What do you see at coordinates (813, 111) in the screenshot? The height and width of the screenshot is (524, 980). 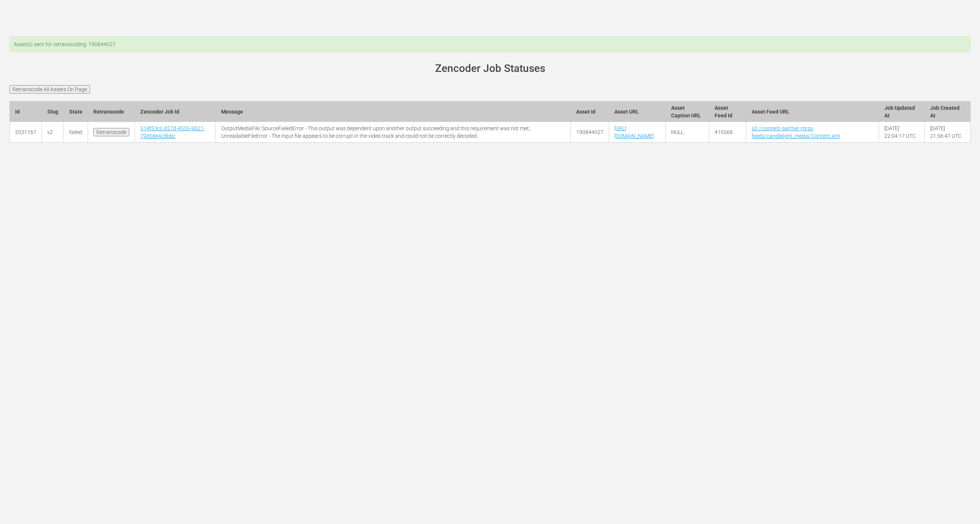 I see `th: Asset Feed URL` at bounding box center [813, 111].